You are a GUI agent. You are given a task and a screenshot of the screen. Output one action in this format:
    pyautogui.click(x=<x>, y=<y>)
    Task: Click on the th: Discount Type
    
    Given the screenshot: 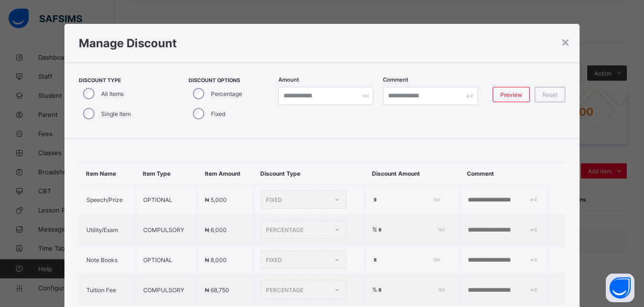 What is the action you would take?
    pyautogui.click(x=309, y=174)
    